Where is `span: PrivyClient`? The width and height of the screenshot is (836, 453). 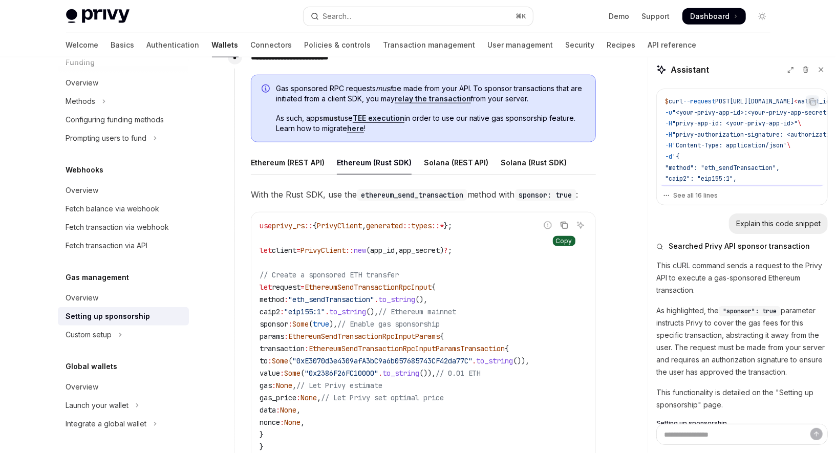
span: PrivyClient is located at coordinates (340, 226).